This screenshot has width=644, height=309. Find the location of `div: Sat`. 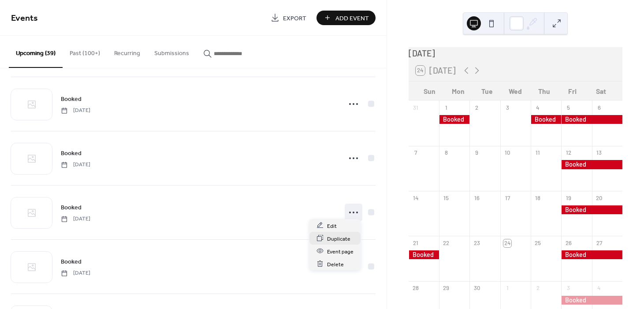

div: Sat is located at coordinates (601, 91).